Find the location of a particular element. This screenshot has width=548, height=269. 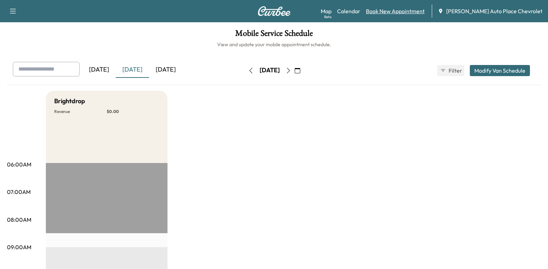

a: MapBeta is located at coordinates (326, 11).